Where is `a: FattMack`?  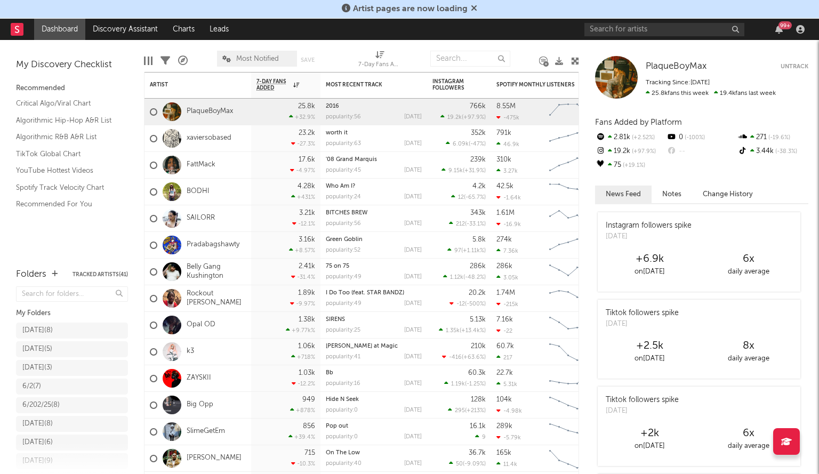
a: FattMack is located at coordinates (201, 165).